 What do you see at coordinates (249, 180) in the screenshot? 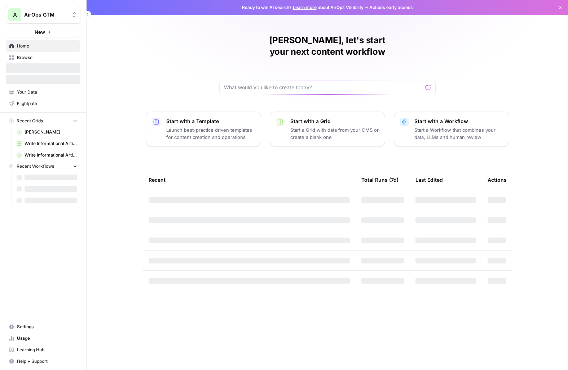
I see `div: Recent` at bounding box center [249, 180].